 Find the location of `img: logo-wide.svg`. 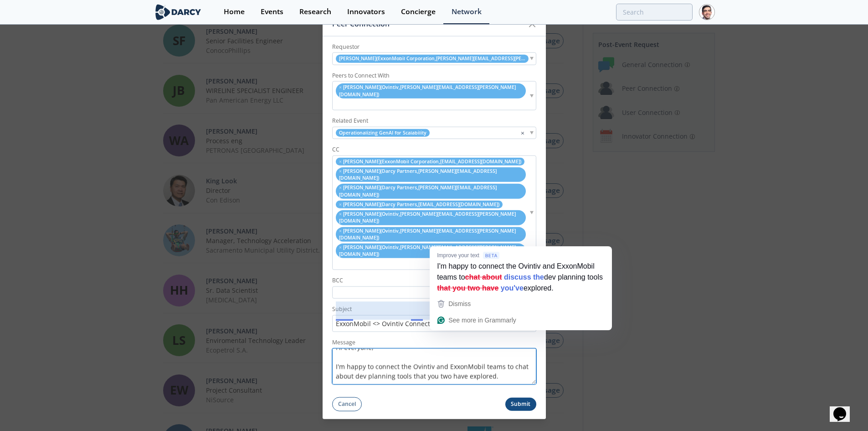

img: logo-wide.svg is located at coordinates (178, 12).